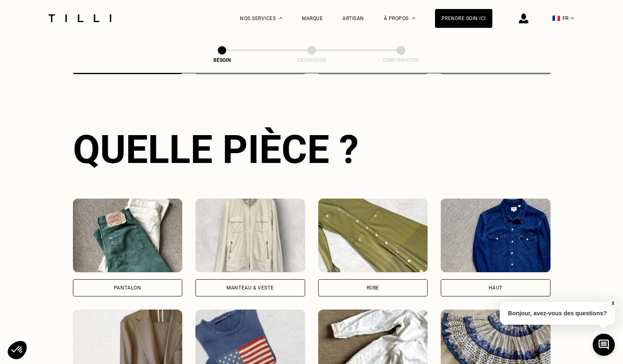  I want to click on div: Estimation, so click(312, 60).